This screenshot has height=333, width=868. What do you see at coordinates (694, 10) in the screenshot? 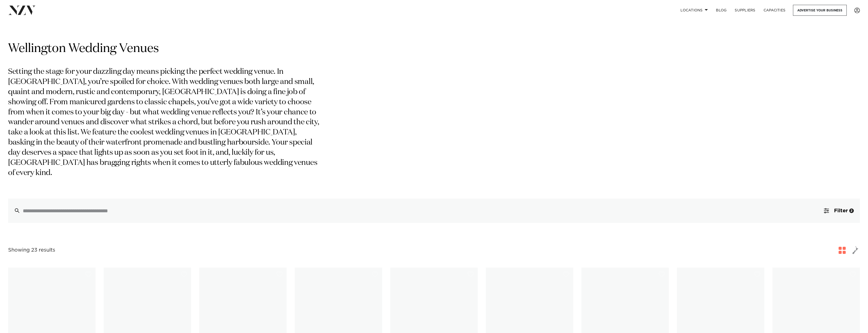
I see `a: Locations` at bounding box center [694, 10].